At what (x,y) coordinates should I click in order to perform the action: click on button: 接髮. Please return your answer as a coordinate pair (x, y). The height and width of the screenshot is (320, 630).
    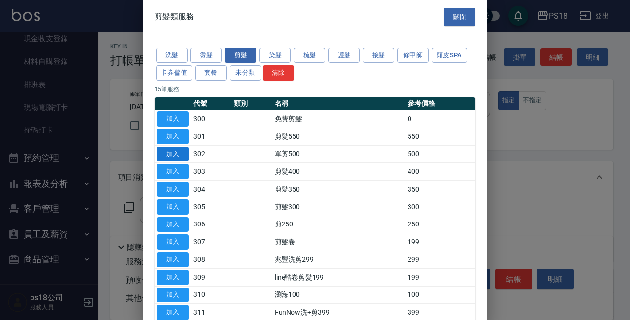
    Looking at the image, I should click on (378, 55).